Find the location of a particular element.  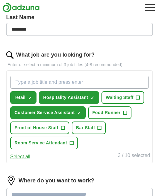

button: Room Service Attendant is located at coordinates (44, 143).